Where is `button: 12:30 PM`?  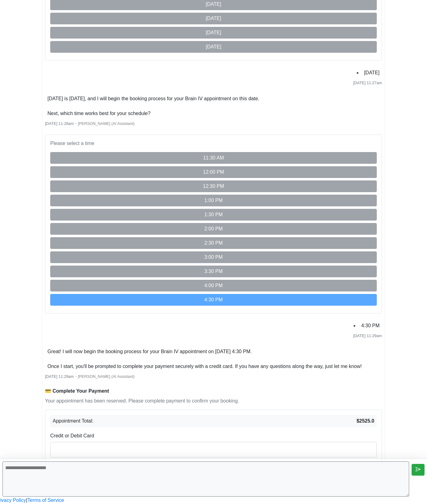
button: 12:30 PM is located at coordinates (214, 186).